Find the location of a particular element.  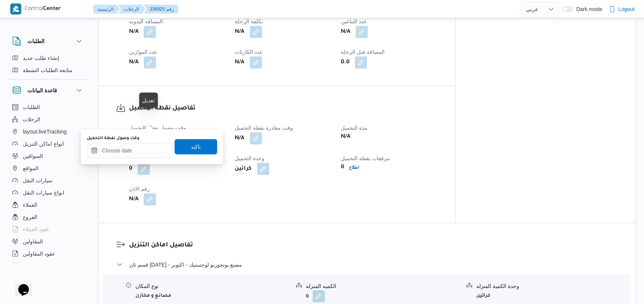

button: المواقع is located at coordinates (48, 168).